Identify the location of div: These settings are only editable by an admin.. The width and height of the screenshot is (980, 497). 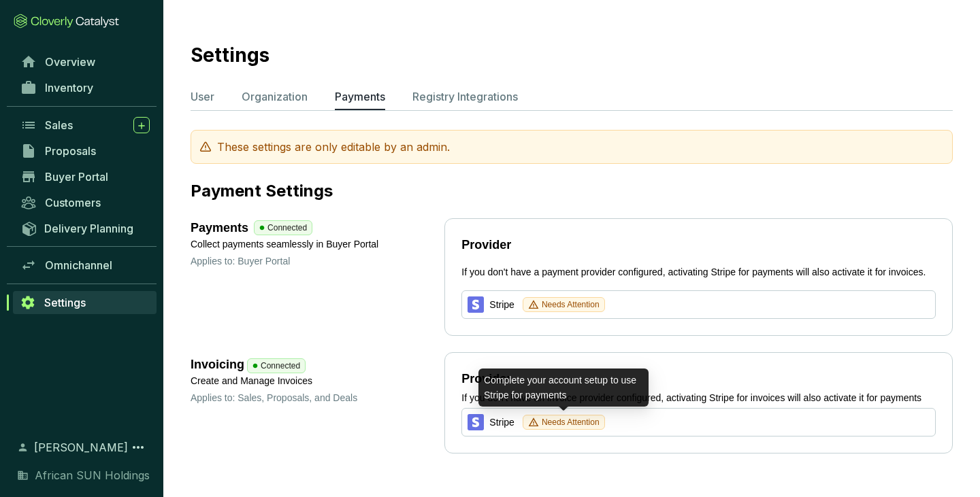
(571, 147).